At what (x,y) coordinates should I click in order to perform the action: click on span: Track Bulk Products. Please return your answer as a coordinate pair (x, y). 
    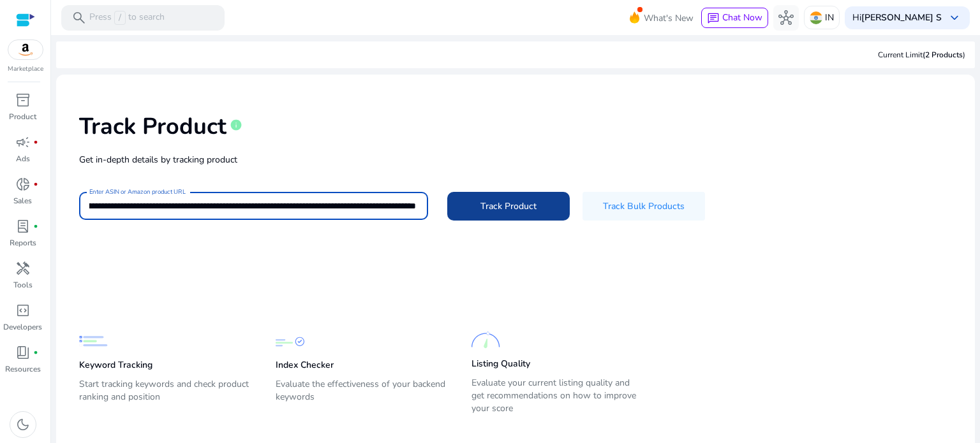
    Looking at the image, I should click on (644, 206).